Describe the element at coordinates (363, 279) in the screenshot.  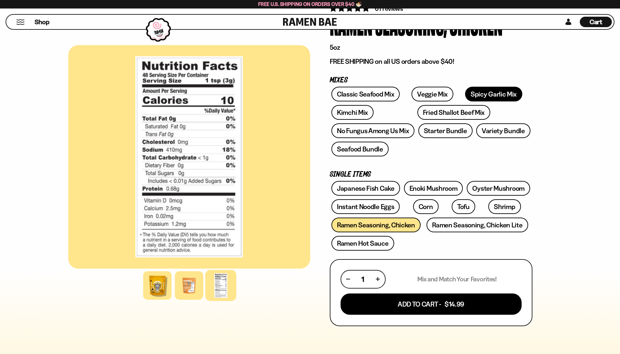
I see `span: 1` at that location.